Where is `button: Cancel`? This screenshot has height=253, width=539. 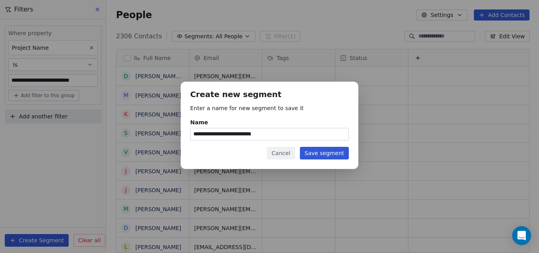
button: Cancel is located at coordinates (281, 153).